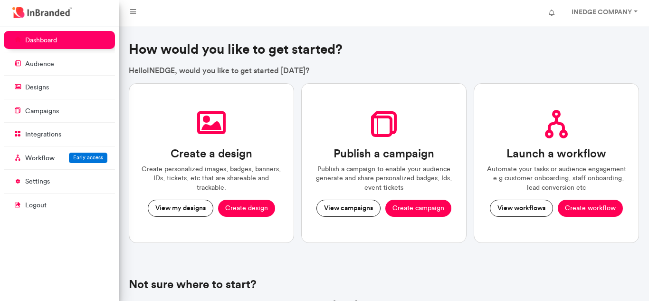  What do you see at coordinates (59, 64) in the screenshot?
I see `a: audience` at bounding box center [59, 64].